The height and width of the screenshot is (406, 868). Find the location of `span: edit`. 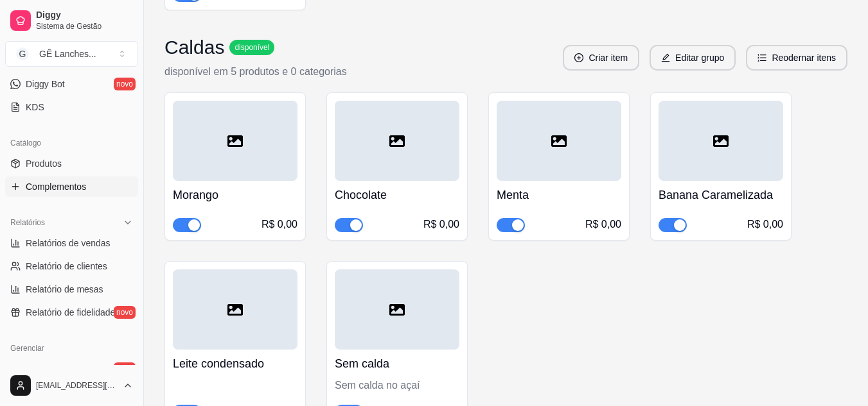

span: edit is located at coordinates (666, 58).